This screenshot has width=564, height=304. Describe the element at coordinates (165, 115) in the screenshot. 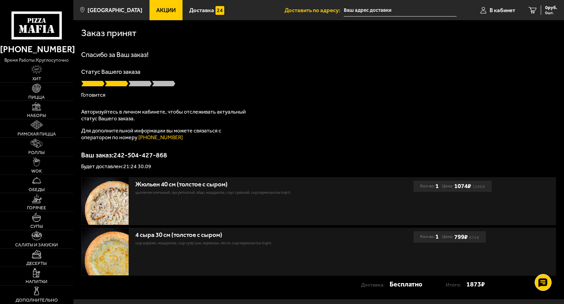

I see `p: Авторизуйтесь в личном кабинете, чтобы отслеживать актуальный статус Вашего заказа.` at that location.